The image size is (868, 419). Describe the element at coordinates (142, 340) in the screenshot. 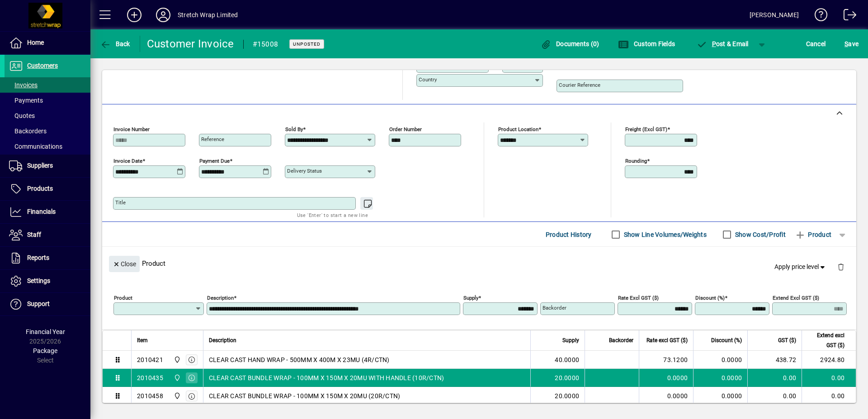

I see `span: Item` at that location.